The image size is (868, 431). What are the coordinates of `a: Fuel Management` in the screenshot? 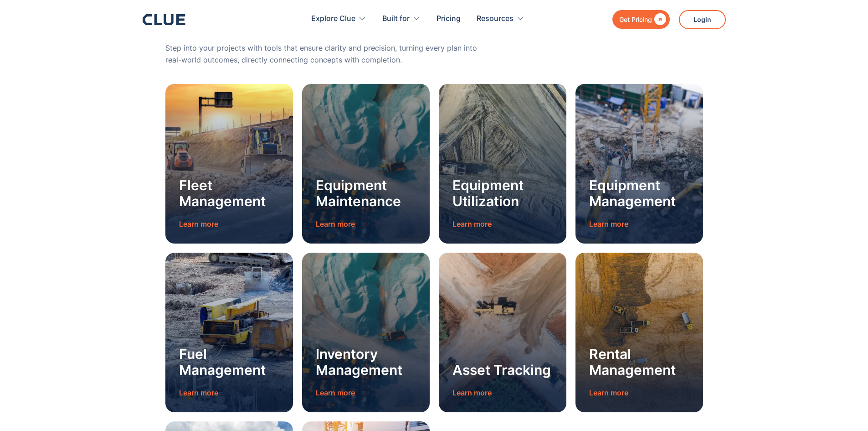 It's located at (229, 360).